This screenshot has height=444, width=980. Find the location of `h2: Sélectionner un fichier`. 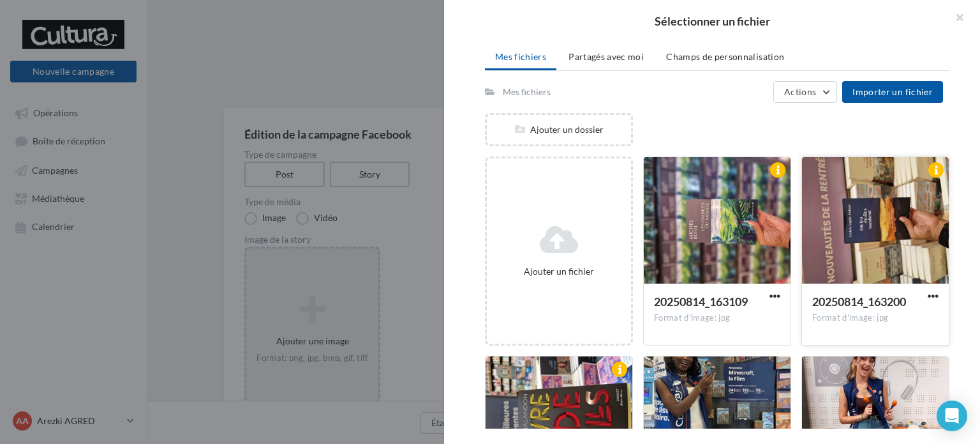

h2: Sélectionner un fichier is located at coordinates (712, 21).